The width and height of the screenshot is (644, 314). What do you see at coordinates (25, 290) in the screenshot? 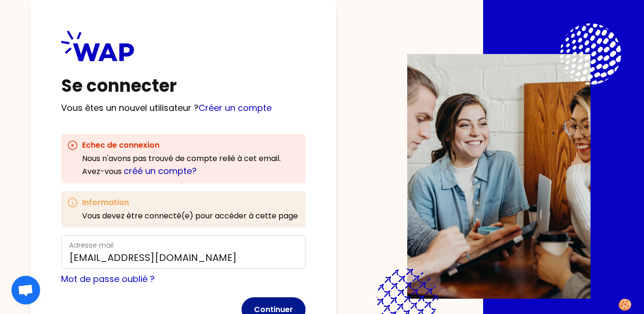
I see `div: Ouvrir le chat` at bounding box center [25, 290].